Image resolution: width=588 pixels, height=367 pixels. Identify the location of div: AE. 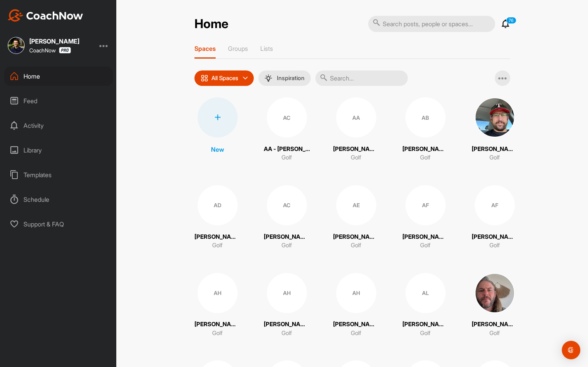
(356, 205).